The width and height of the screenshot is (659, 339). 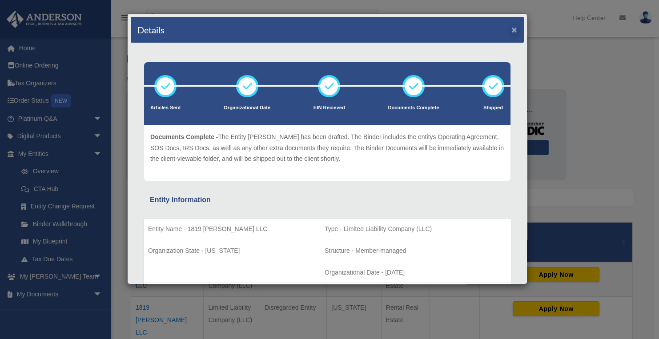 What do you see at coordinates (413, 108) in the screenshot?
I see `p: Documents Complete` at bounding box center [413, 108].